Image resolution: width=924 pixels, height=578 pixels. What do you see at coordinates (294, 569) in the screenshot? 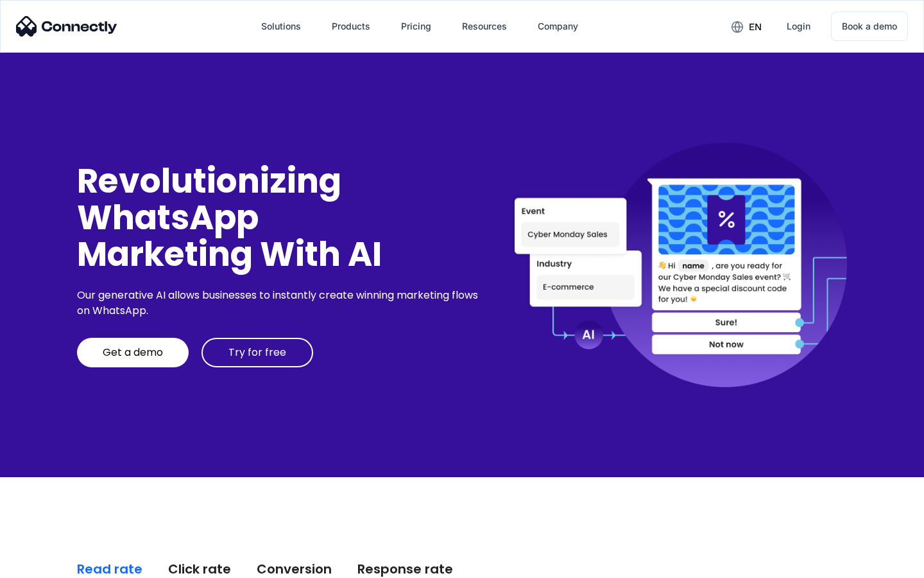
I see `div: Conversion` at bounding box center [294, 569].